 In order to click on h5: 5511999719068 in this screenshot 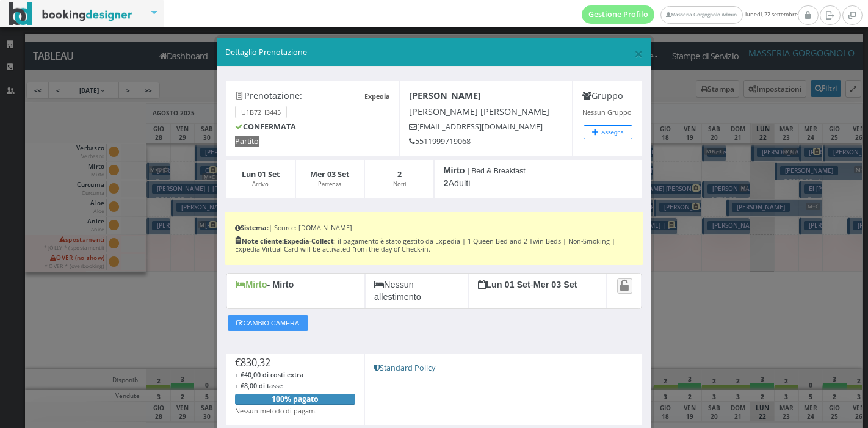, I will do `click(486, 141)`.